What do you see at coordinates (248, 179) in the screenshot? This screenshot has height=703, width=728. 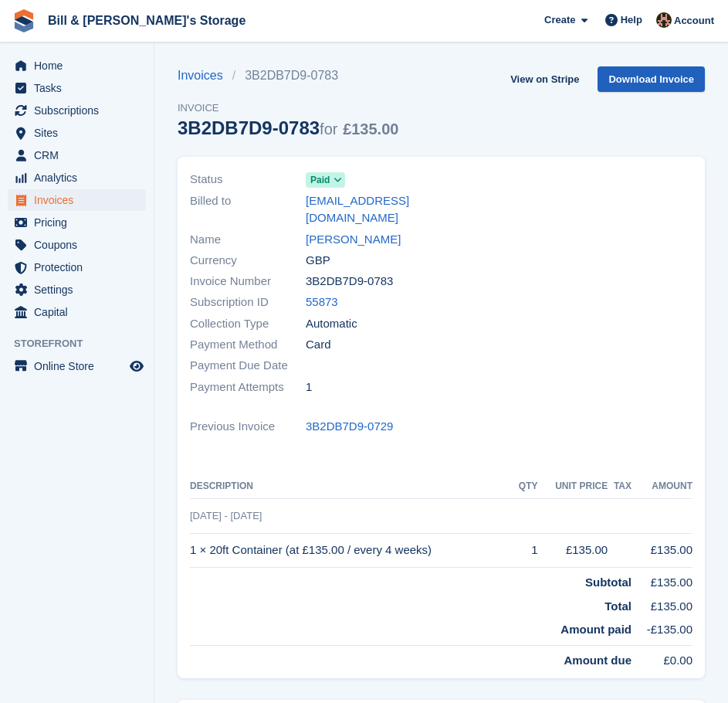 I see `span: Status` at bounding box center [248, 179].